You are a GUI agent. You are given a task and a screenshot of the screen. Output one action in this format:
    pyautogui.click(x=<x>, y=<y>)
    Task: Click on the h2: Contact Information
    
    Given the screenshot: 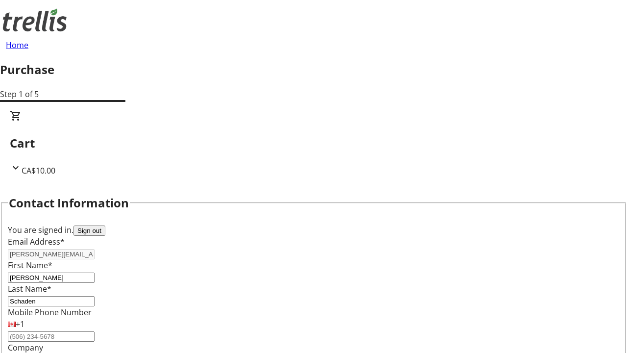 What is the action you would take?
    pyautogui.click(x=69, y=203)
    